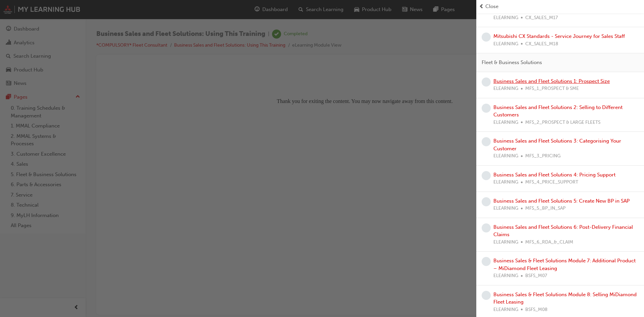 Image resolution: width=644 pixels, height=317 pixels. What do you see at coordinates (263, 20) in the screenshot?
I see `center: Thank you for exiting the content. You may now navigate away from this content.` at bounding box center [263, 20].